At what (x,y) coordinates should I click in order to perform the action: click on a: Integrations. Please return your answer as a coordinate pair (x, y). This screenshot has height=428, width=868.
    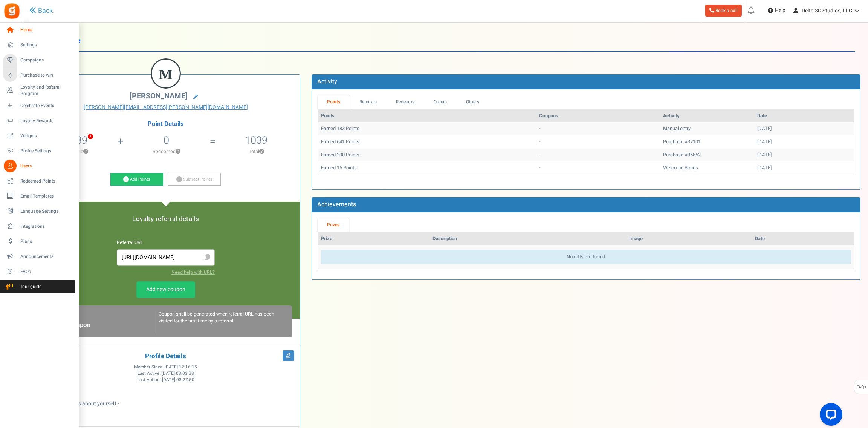
    Looking at the image, I should click on (39, 226).